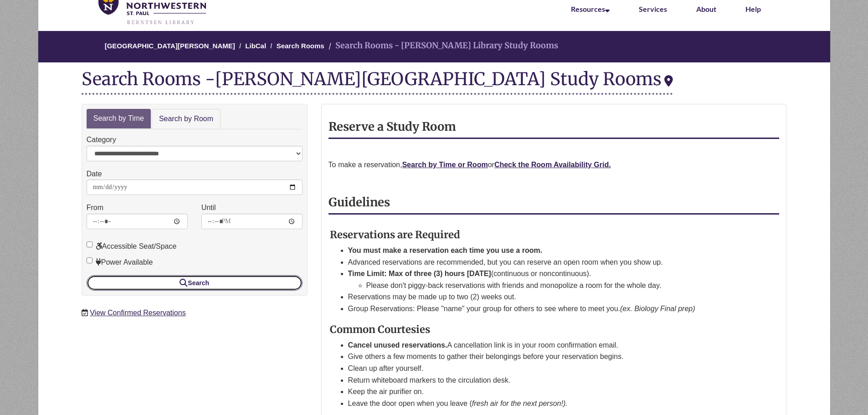  I want to click on li: Group Reservations: Please "name" your group for others to see where to meet you., so click(553, 309).